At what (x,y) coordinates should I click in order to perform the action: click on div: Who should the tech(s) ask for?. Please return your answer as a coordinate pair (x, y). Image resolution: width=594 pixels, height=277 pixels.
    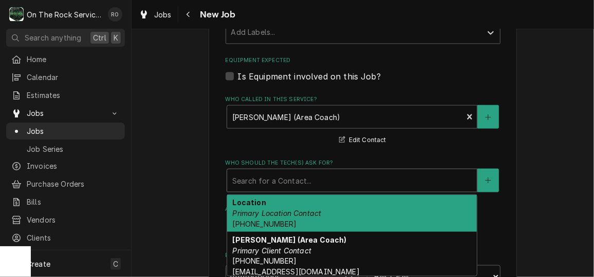
    Looking at the image, I should click on (363, 176).